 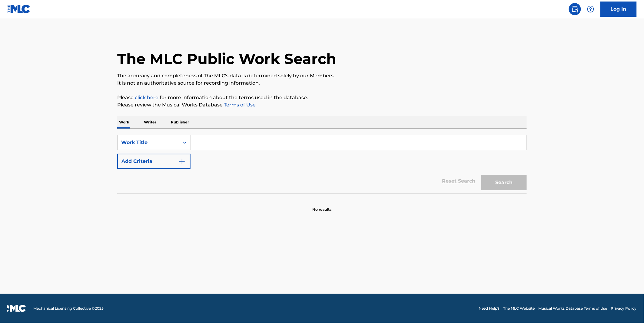 What do you see at coordinates (154, 162) in the screenshot?
I see `button: Add Criteria` at bounding box center [154, 162].